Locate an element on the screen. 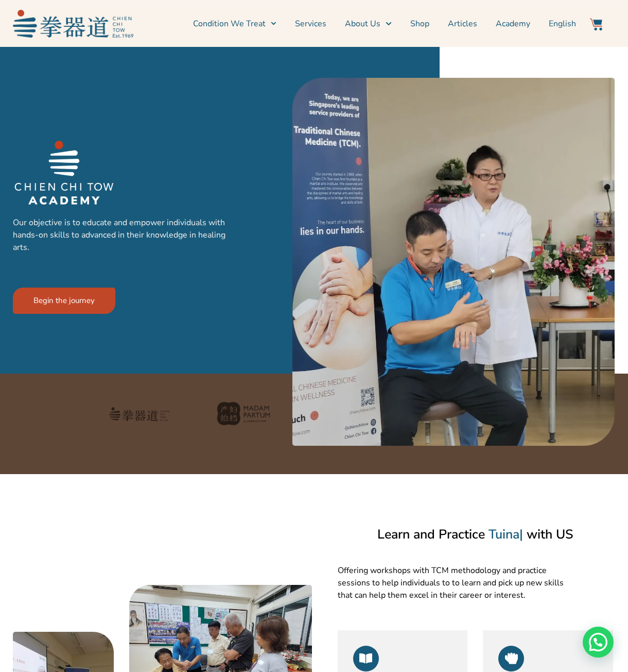  span: with US is located at coordinates (550, 535).